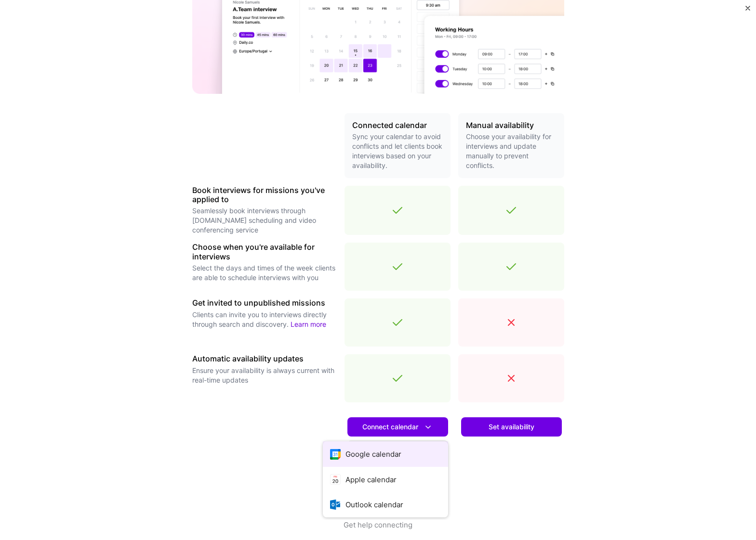  Describe the element at coordinates (264, 376) in the screenshot. I see `p: Ensure your availability is always current with real-time updates` at that location.